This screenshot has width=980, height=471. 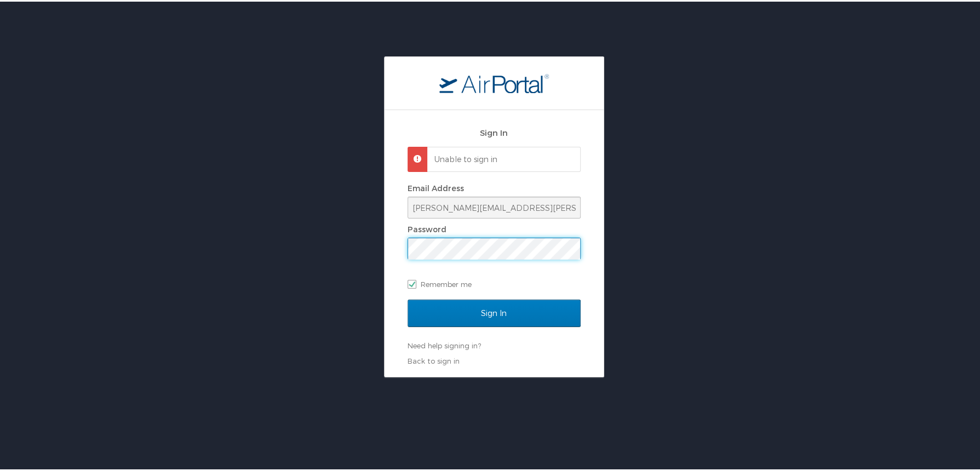 I want to click on input: Sign In, so click(x=494, y=312).